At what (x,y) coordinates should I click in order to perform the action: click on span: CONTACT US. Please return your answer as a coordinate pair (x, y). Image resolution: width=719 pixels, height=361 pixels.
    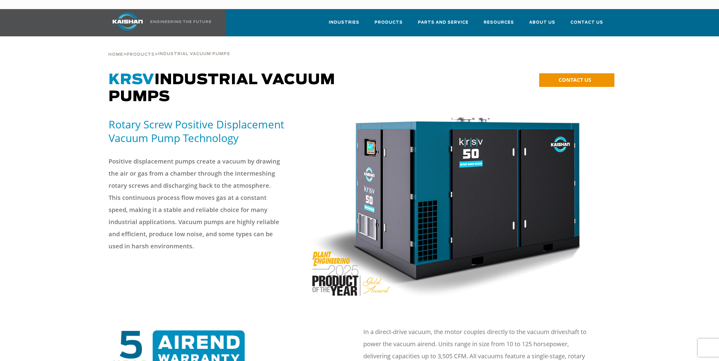
    Looking at the image, I should click on (575, 80).